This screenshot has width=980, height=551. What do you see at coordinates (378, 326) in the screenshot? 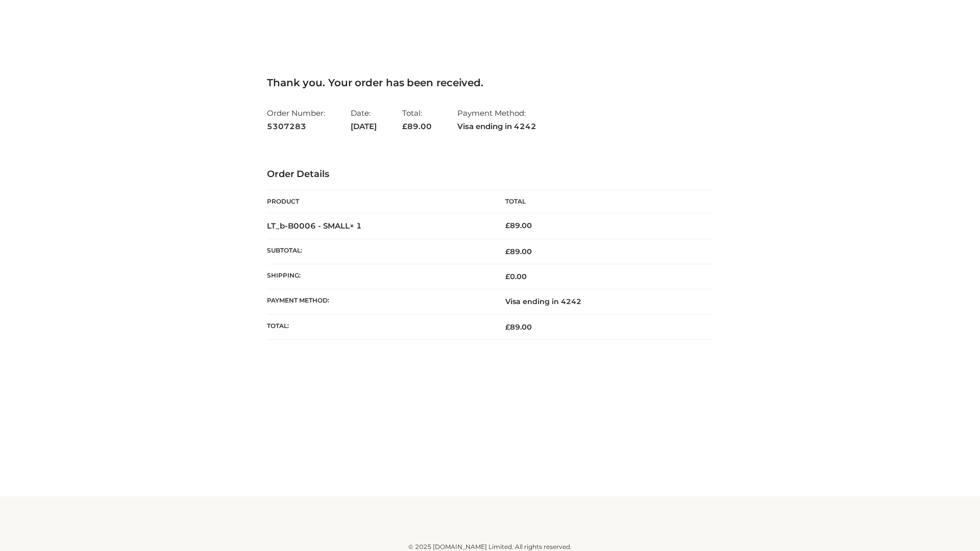
I see `th: Total:` at bounding box center [378, 326].